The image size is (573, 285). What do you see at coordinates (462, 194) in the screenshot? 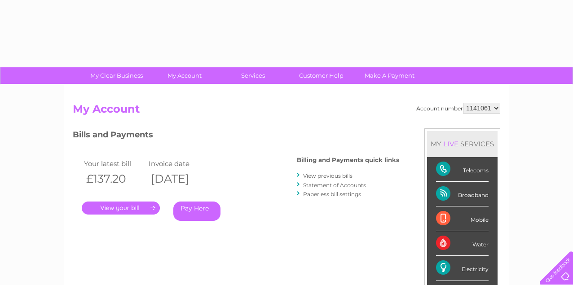
I see `div: Broadband` at bounding box center [462, 194].